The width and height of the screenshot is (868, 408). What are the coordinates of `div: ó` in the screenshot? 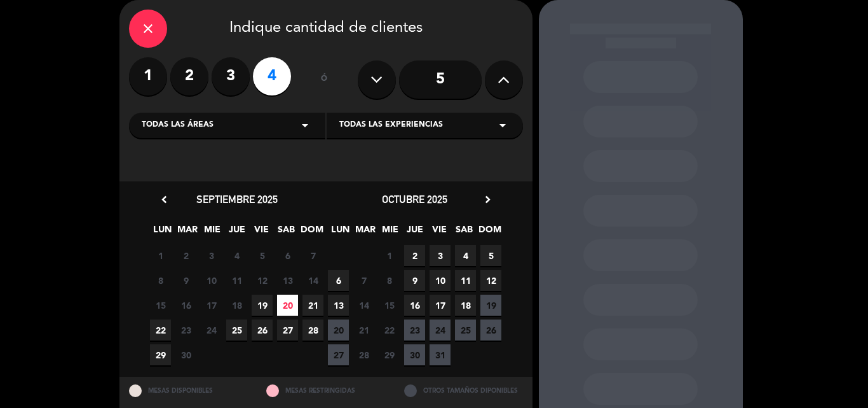 It's located at (324, 80).